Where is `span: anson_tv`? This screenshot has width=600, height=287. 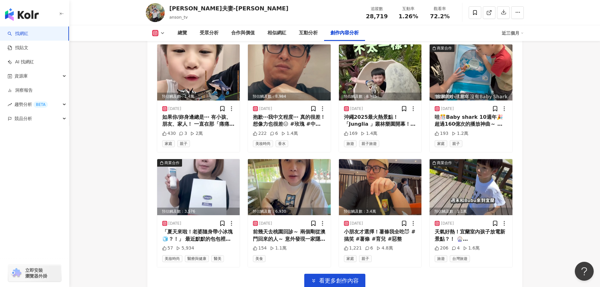 span: anson_tv is located at coordinates (179, 17).